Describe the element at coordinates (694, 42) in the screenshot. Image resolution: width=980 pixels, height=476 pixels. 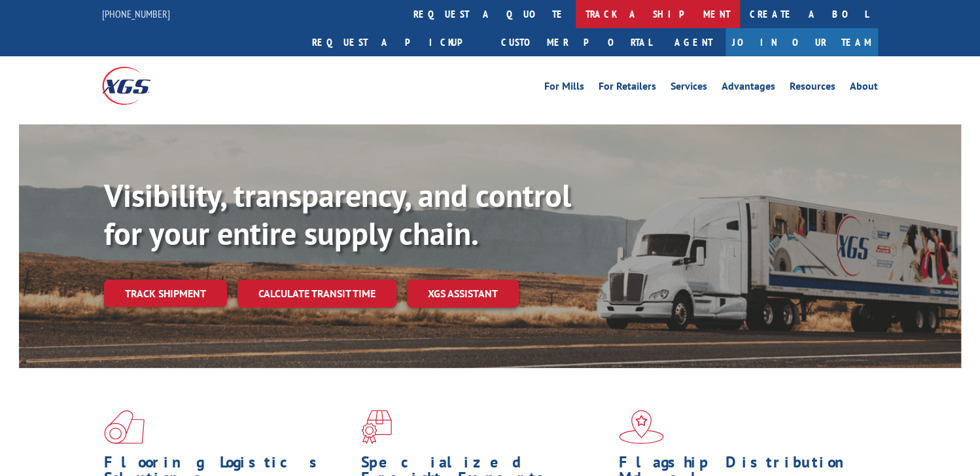
I see `a: Agent` at that location.